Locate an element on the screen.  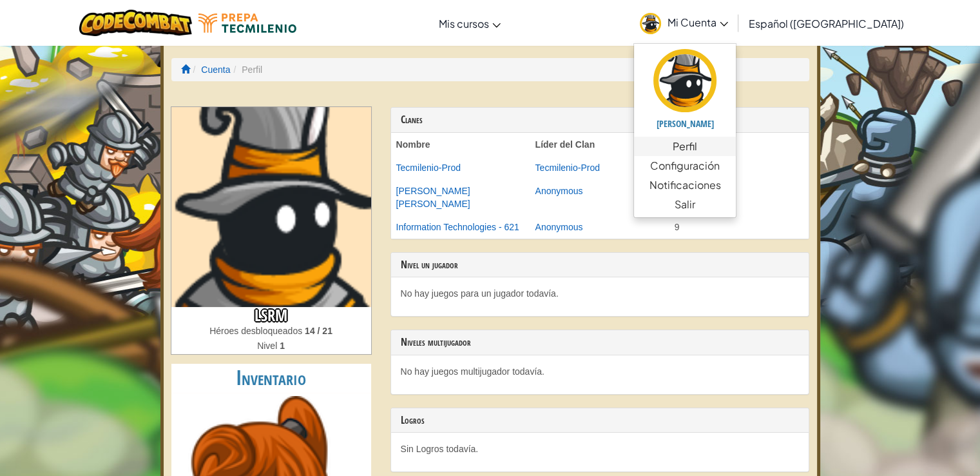
strong: 14 / 21 is located at coordinates (318, 331).